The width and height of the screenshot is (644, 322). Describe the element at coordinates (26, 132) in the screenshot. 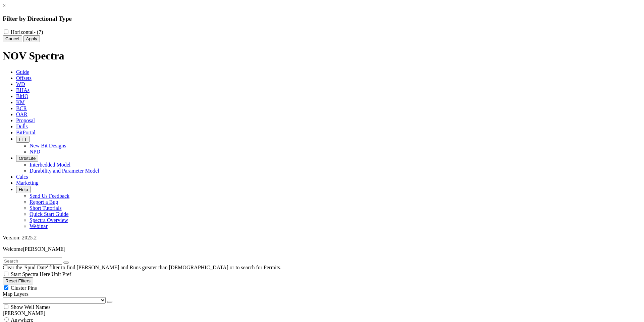

I see `span: BitPortal` at that location.